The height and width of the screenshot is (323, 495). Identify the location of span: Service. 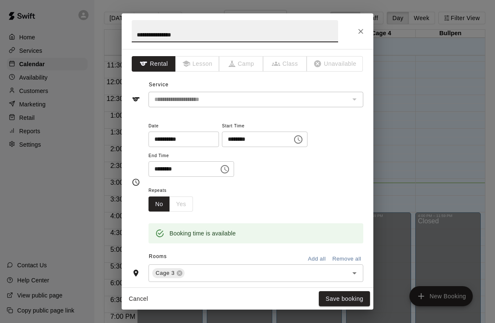
(159, 85).